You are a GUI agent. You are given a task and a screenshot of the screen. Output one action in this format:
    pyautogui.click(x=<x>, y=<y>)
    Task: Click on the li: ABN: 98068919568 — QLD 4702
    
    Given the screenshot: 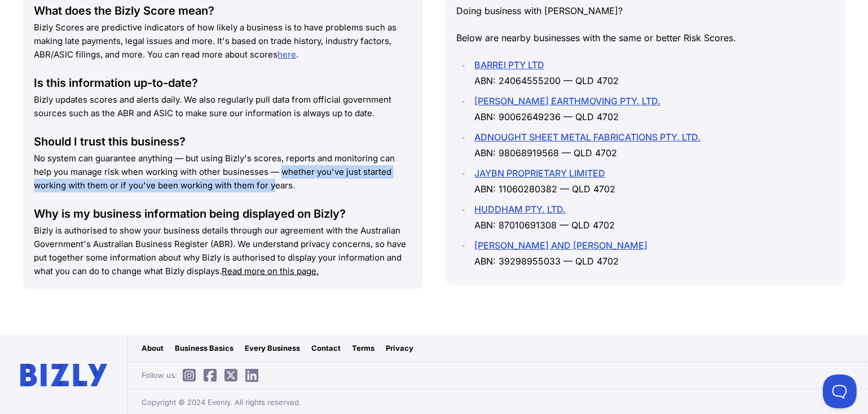 What is the action you would take?
    pyautogui.click(x=654, y=145)
    